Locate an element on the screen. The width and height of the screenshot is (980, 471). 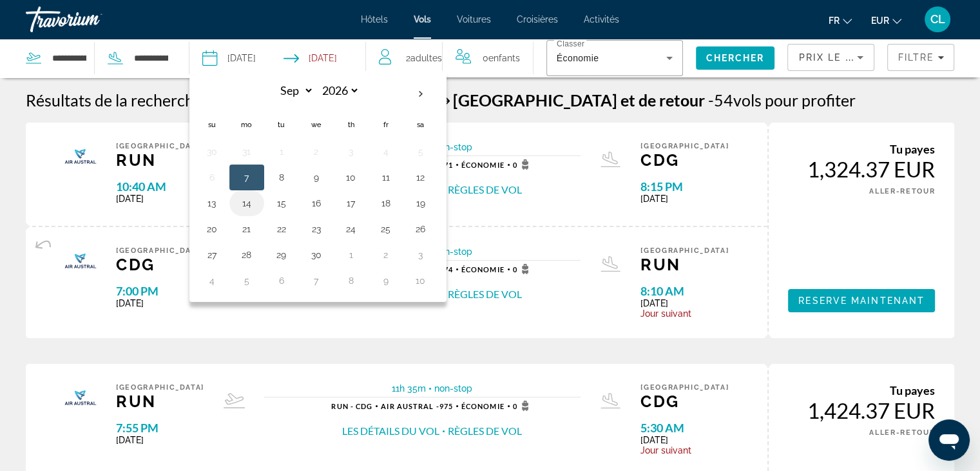
span: Adultes is located at coordinates (426, 58).